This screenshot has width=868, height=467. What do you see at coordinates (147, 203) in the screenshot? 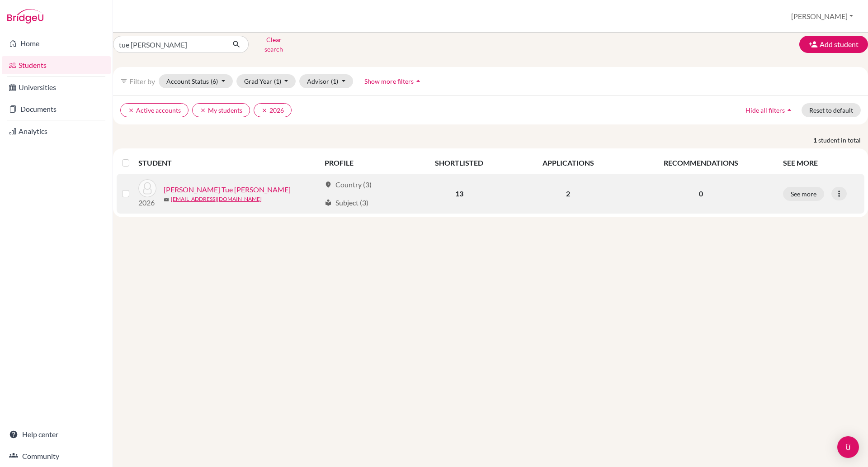
I see `p: 2026` at bounding box center [147, 203].